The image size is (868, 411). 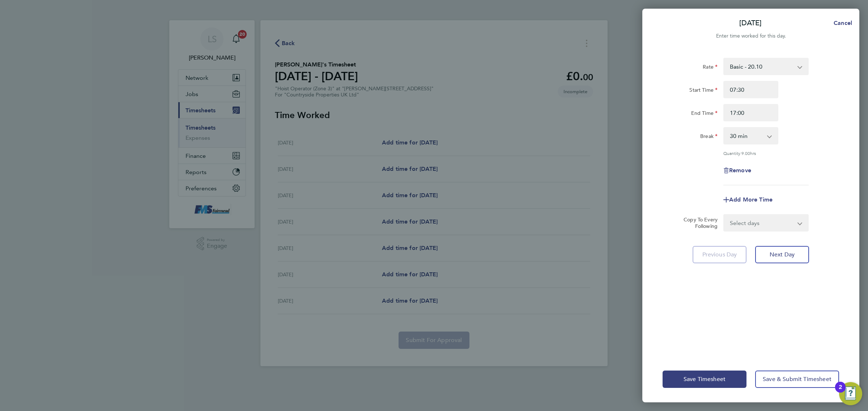 I want to click on label: Break, so click(x=709, y=137).